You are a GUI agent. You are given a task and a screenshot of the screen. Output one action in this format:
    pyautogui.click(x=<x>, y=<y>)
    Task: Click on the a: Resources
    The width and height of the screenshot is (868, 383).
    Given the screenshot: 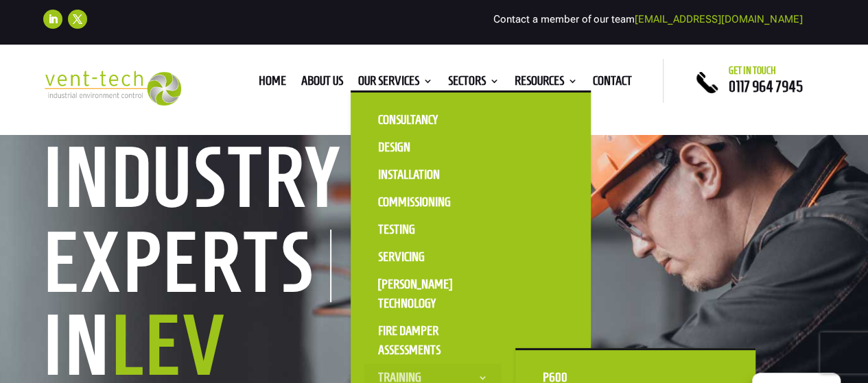 What is the action you would take?
    pyautogui.click(x=546, y=84)
    